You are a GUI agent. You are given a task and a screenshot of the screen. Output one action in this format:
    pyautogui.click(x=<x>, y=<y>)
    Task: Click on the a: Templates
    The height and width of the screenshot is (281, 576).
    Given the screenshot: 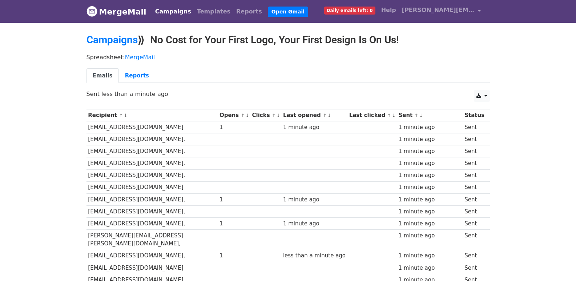 What is the action you would take?
    pyautogui.click(x=214, y=12)
    